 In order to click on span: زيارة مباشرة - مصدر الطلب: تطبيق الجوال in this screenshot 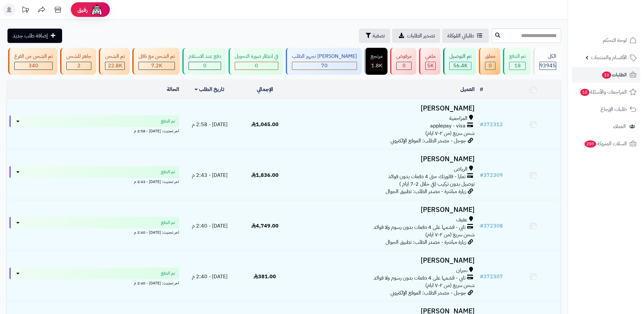, I will do `click(426, 192)`.